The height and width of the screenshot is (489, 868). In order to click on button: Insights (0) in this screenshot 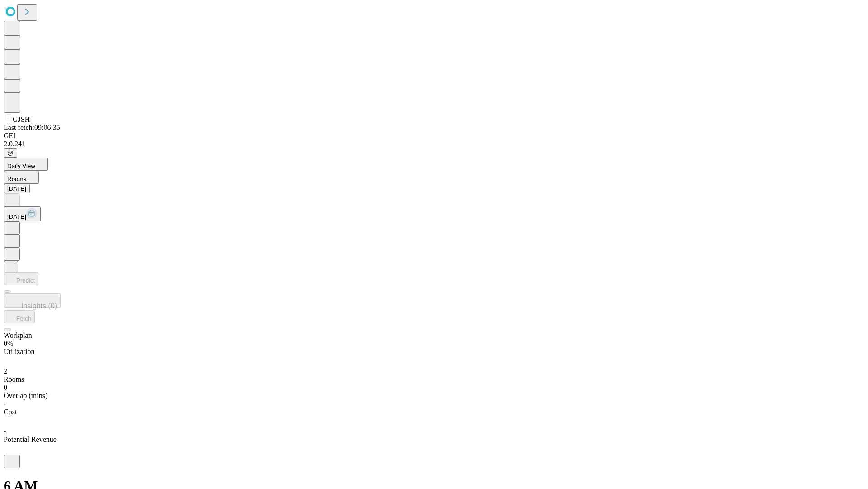, I will do `click(32, 301)`.